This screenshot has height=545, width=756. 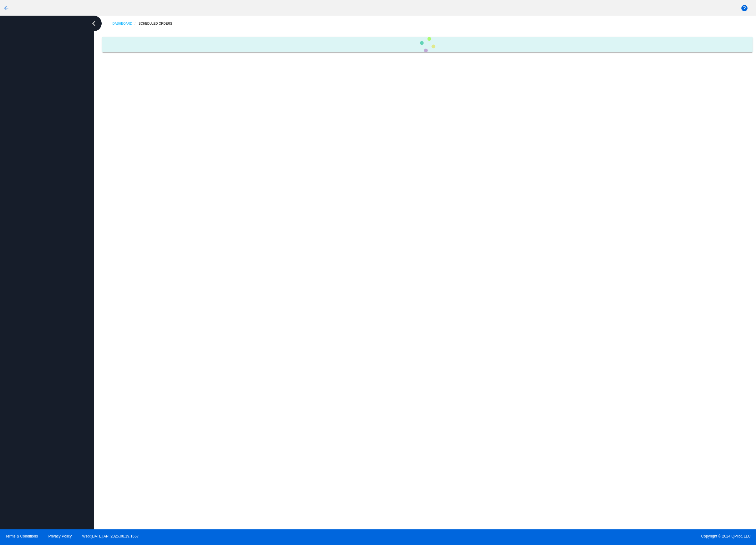 What do you see at coordinates (60, 537) in the screenshot?
I see `a: Privacy Policy` at bounding box center [60, 537].